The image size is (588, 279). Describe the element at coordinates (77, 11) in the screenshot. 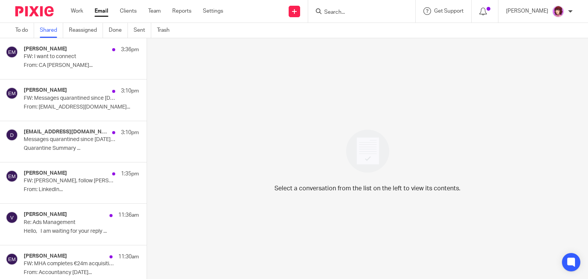

I see `a: Work` at that location.